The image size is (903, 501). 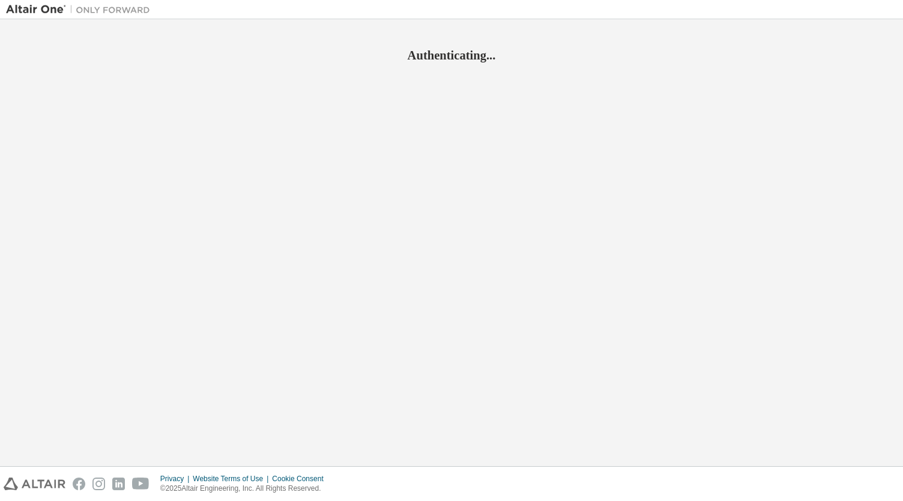 I want to click on p: © 2025 Altair Engineering, Inc. All Rights Reserved., so click(x=246, y=488).